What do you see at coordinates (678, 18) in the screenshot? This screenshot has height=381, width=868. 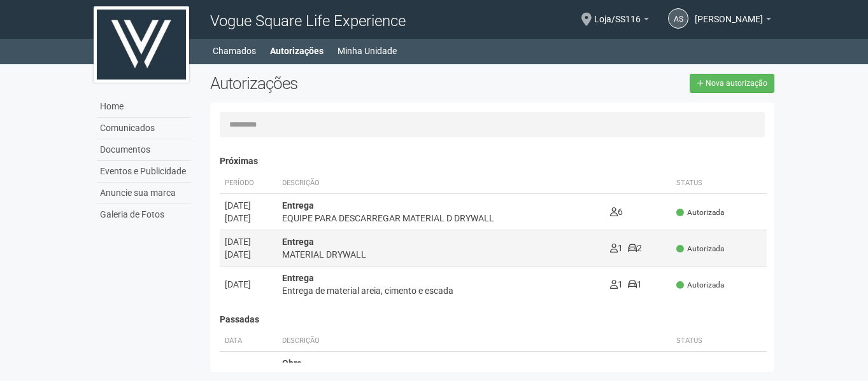 I see `a: as` at bounding box center [678, 18].